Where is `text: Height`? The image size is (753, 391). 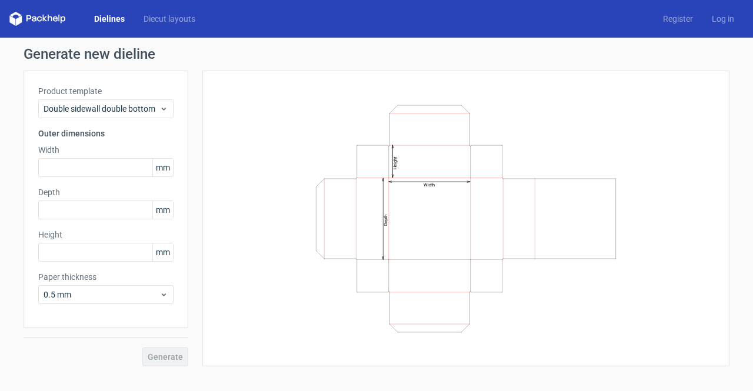
text: Height is located at coordinates (395, 162).